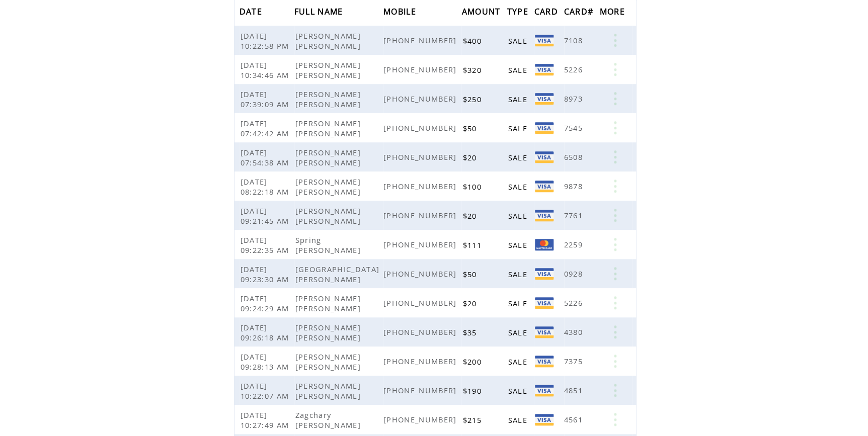  Describe the element at coordinates (401, 12) in the screenshot. I see `a: MOBILE` at that location.